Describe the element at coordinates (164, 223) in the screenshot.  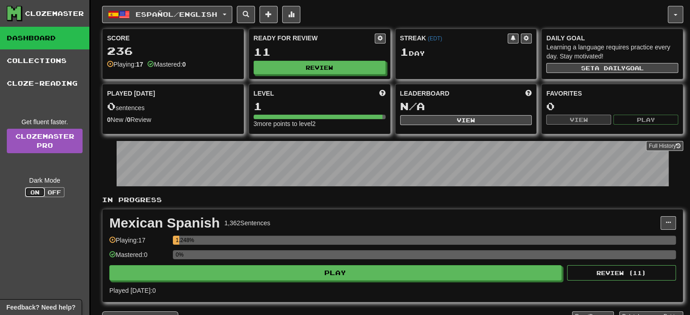
I see `div: Mexican Spanish` at that location.